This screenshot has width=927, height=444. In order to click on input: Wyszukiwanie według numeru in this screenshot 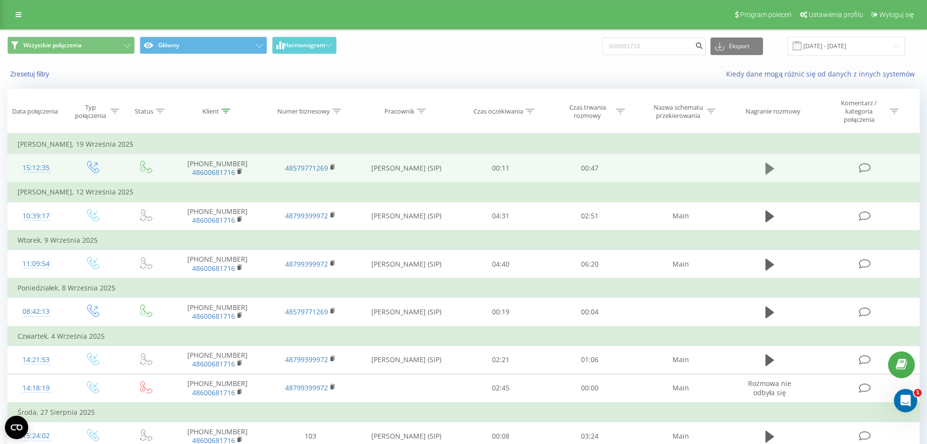, I will do `click(654, 46)`.